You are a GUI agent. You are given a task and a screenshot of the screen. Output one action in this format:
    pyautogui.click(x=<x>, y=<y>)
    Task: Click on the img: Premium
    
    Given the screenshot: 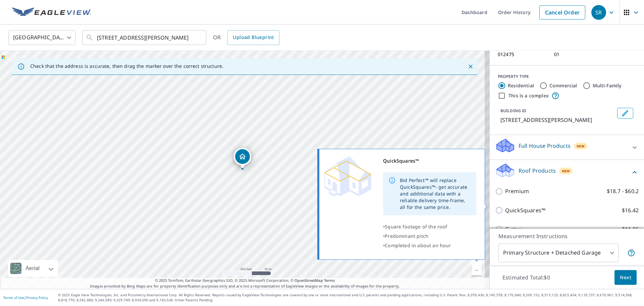 What is the action you would take?
    pyautogui.click(x=348, y=176)
    